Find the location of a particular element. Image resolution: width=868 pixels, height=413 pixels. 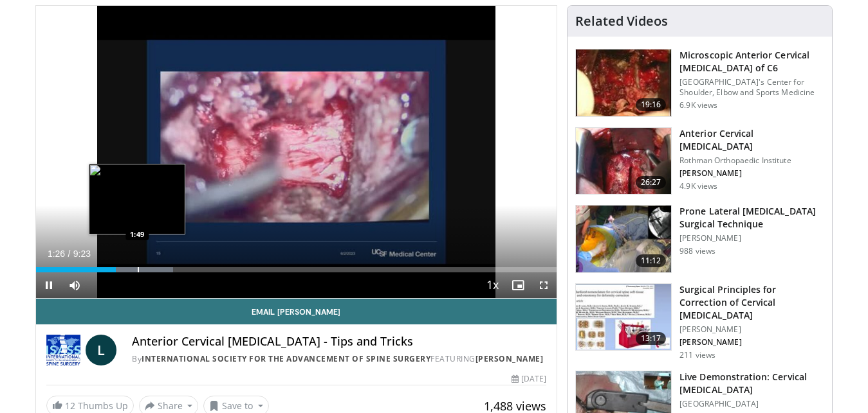

a: International Society for the Advancement of Spine Surgery is located at coordinates (285, 358).